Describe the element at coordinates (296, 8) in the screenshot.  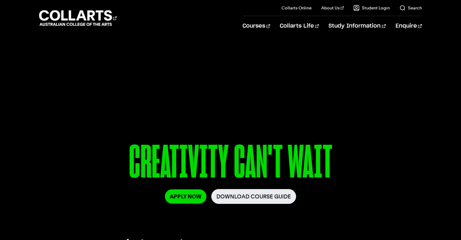
I see `a: Collarts Online` at that location.